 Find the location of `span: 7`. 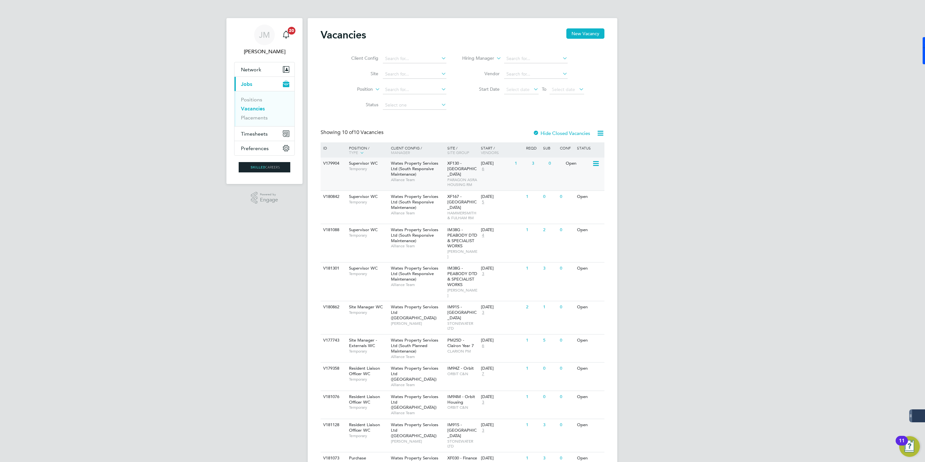

span: 7 is located at coordinates (483, 374).